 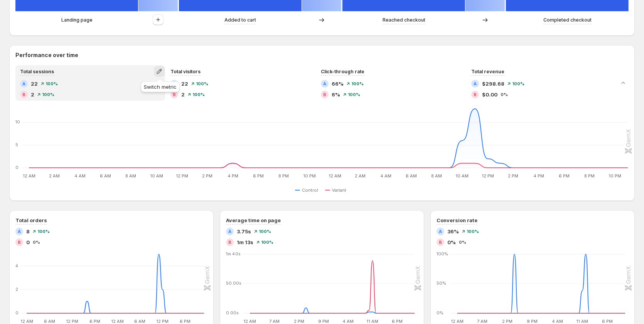 I want to click on p: Completed checkout, so click(x=567, y=20).